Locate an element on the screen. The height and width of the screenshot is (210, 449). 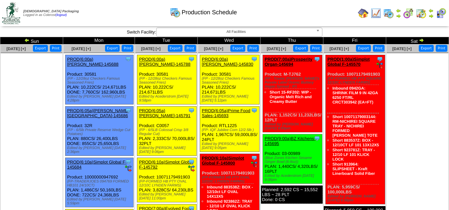
a: Short 913964: SLIPSHEET - Kraft Linerboard Solid Fiber is located at coordinates (354, 169).